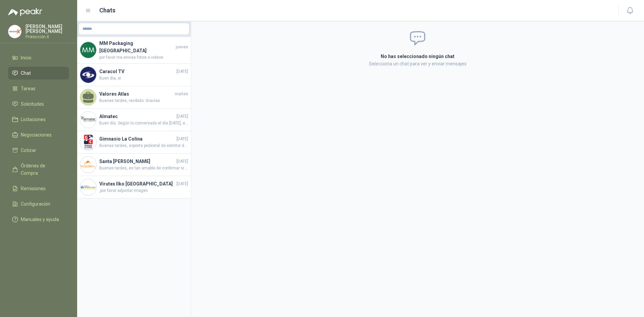 This screenshot has width=644, height=317. Describe the element at coordinates (144, 100) in the screenshot. I see `span: Buenas tardes, recibido. Gracias` at that location.